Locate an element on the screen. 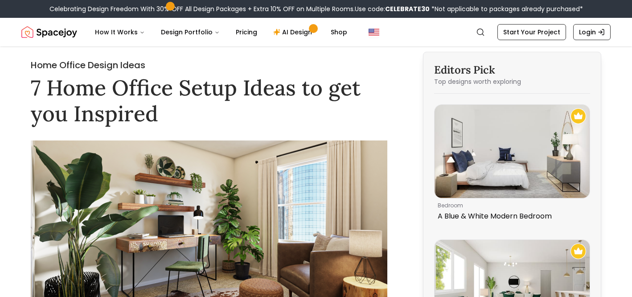 Image resolution: width=632 pixels, height=297 pixels. a: Login is located at coordinates (592, 32).